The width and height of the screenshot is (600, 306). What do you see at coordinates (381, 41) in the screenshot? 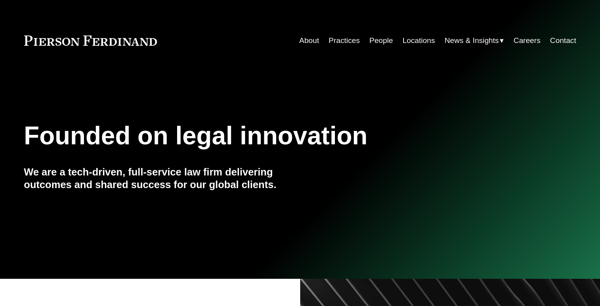
I see `a: People` at bounding box center [381, 41].